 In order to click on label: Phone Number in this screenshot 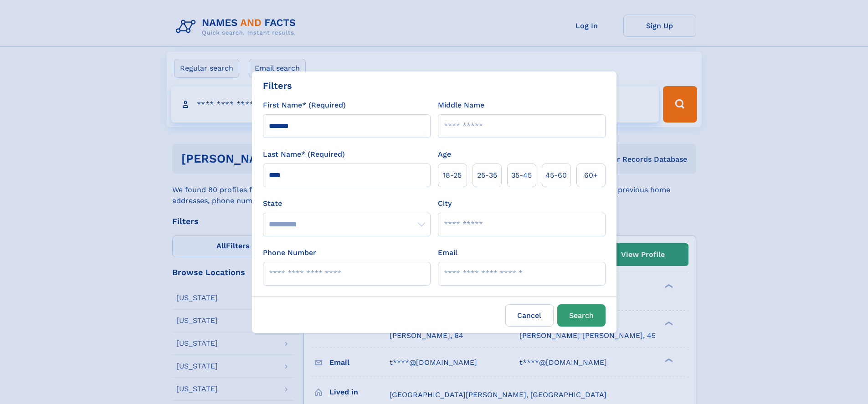, I will do `click(289, 253)`.